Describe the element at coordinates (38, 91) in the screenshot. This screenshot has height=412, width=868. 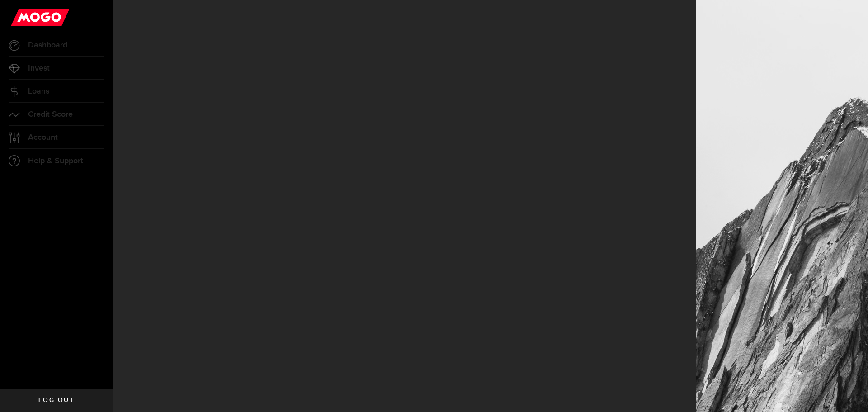
I see `span: Loans` at that location.